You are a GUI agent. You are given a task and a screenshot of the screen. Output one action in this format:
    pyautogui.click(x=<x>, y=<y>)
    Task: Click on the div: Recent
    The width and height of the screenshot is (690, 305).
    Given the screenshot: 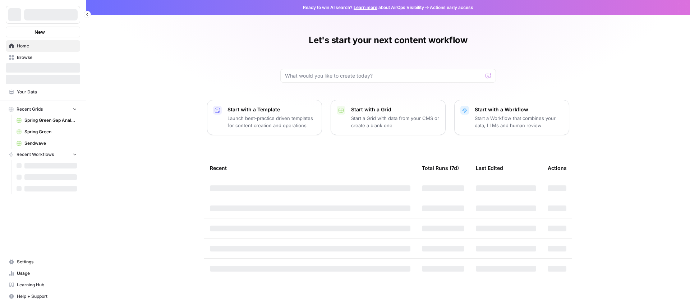 What is the action you would take?
    pyautogui.click(x=310, y=168)
    